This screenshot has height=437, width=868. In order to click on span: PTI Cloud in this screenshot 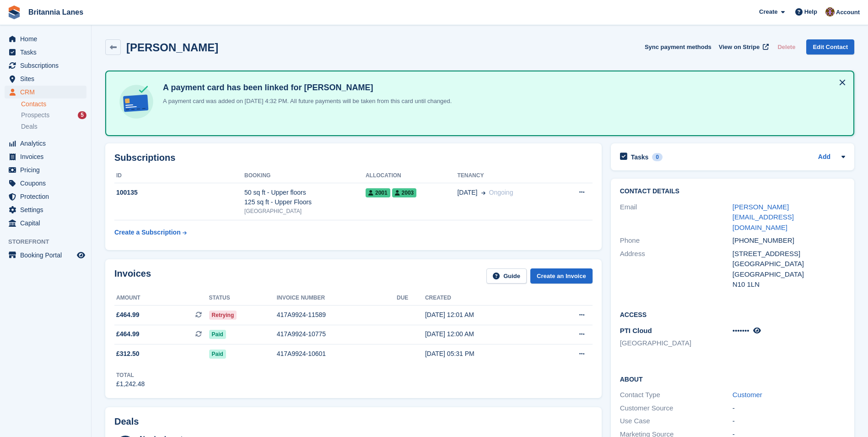, I will do `click(636, 330)`.